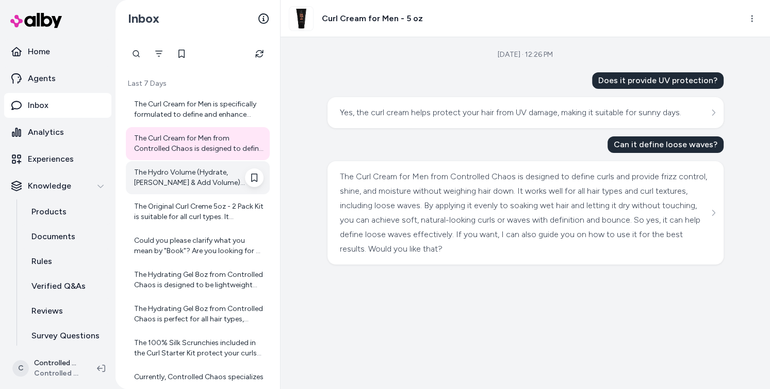  I want to click on p: Home, so click(39, 52).